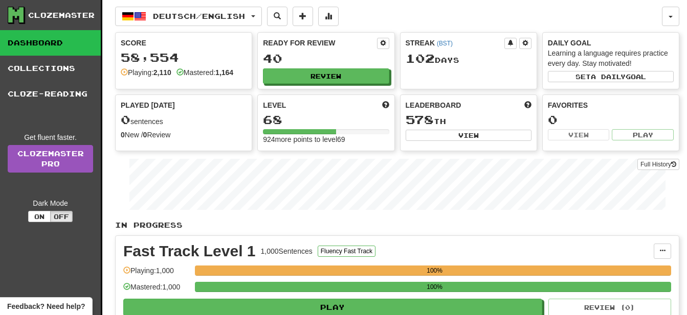 Image resolution: width=687 pixels, height=315 pixels. What do you see at coordinates (184, 135) in the screenshot?
I see `div: New / Review` at bounding box center [184, 135].